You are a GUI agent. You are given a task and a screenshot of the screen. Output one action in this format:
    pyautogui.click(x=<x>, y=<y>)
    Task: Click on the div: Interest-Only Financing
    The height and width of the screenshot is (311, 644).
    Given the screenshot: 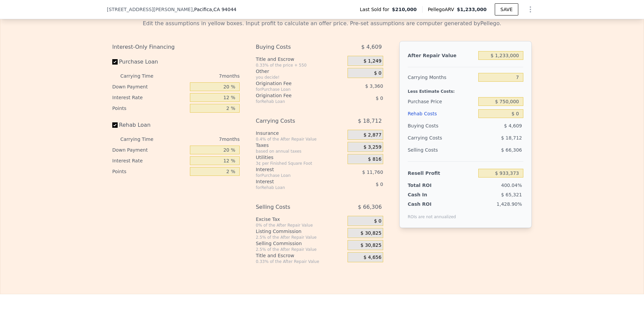 What is the action you would take?
    pyautogui.click(x=176, y=47)
    